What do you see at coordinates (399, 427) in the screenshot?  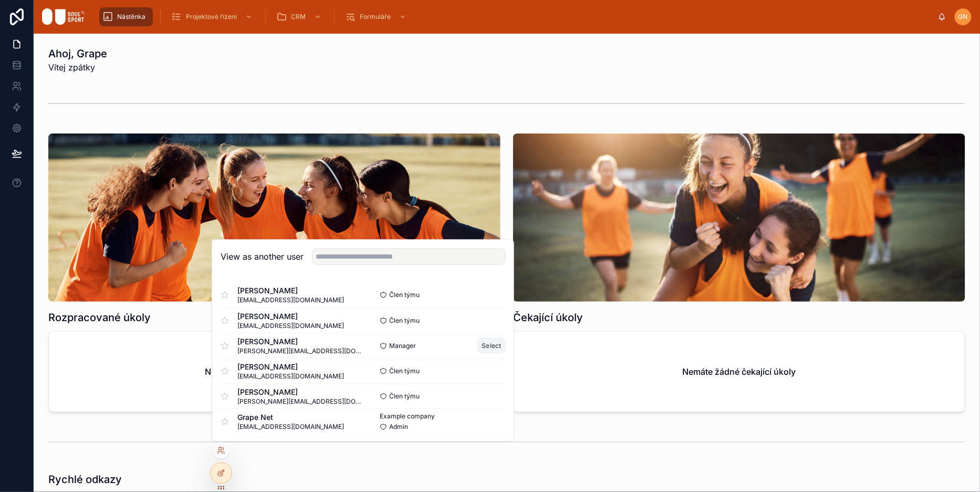 I see `span: Admin` at bounding box center [399, 427].